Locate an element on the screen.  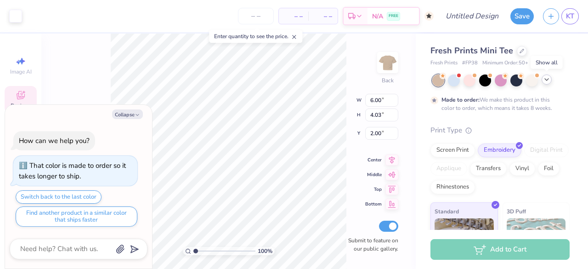
div: Enter quantity to see the price. is located at coordinates (255, 36).